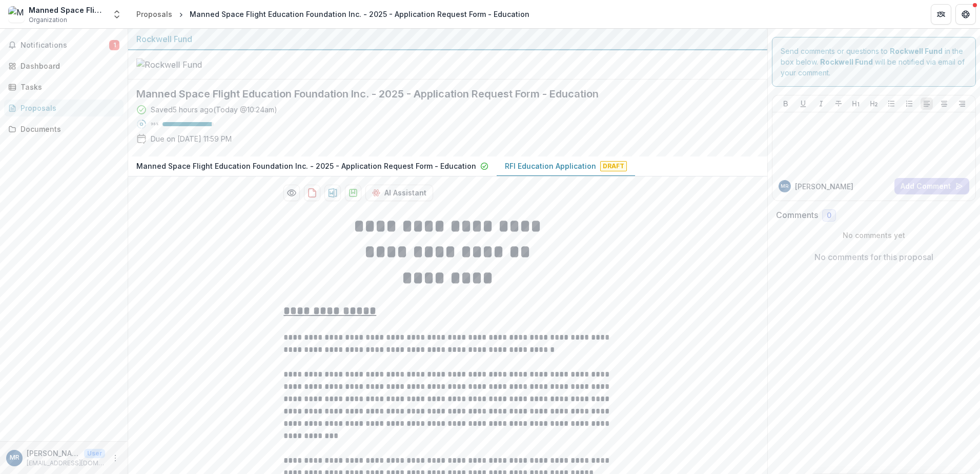  Describe the element at coordinates (16, 14) in the screenshot. I see `img: Manned Space Flight Education Foundation Inc.` at that location.